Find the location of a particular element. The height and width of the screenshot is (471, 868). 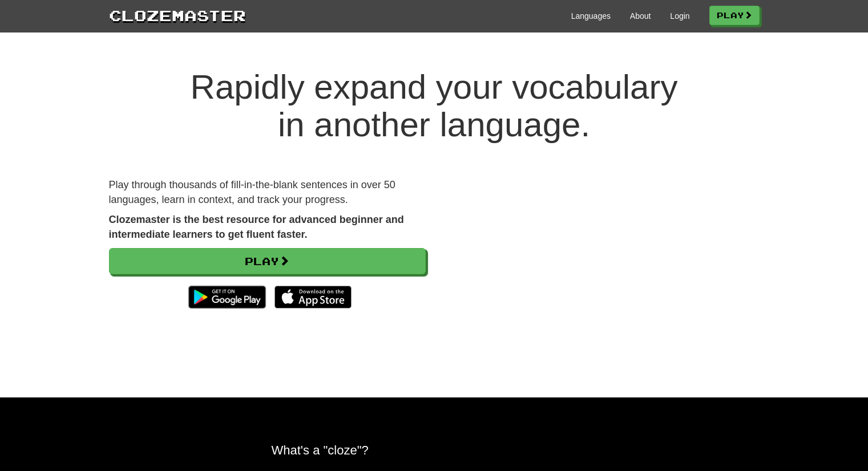

a: Login is located at coordinates (680, 16).